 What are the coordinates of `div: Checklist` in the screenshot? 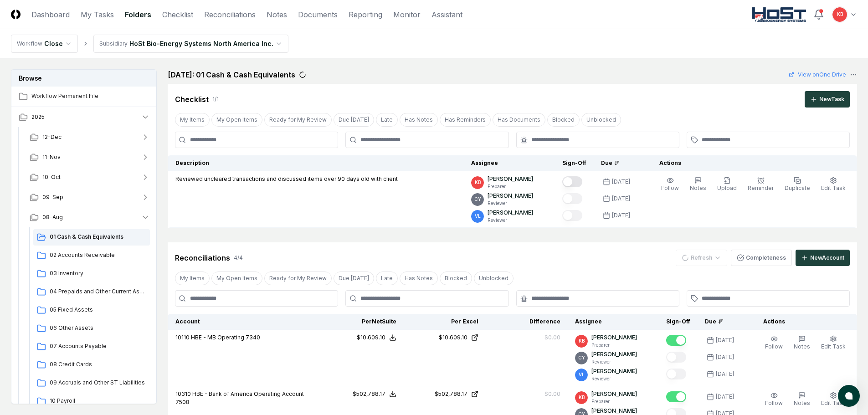 It's located at (192, 99).